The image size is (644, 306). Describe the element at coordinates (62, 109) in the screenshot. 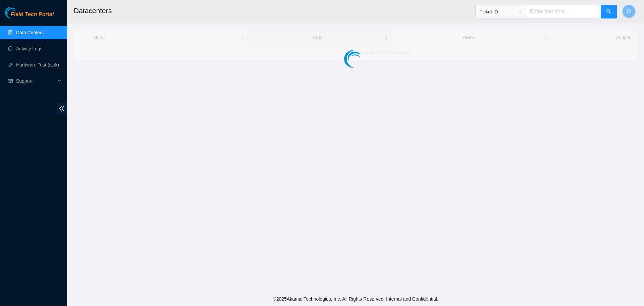

I see `span: double-left` at that location.